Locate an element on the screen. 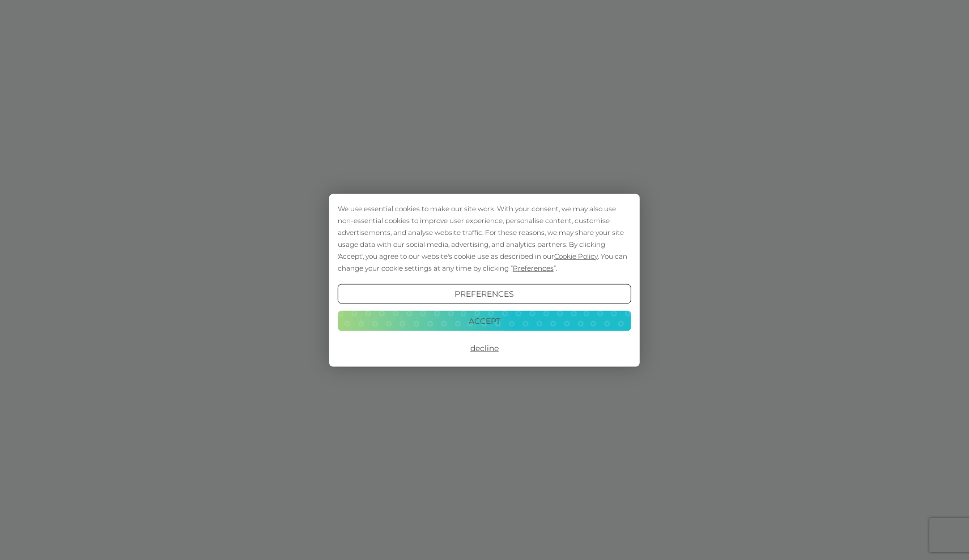  div: We use essential cookies to make our site work. With your consent, we may also use non-essential ... is located at coordinates (484, 238).